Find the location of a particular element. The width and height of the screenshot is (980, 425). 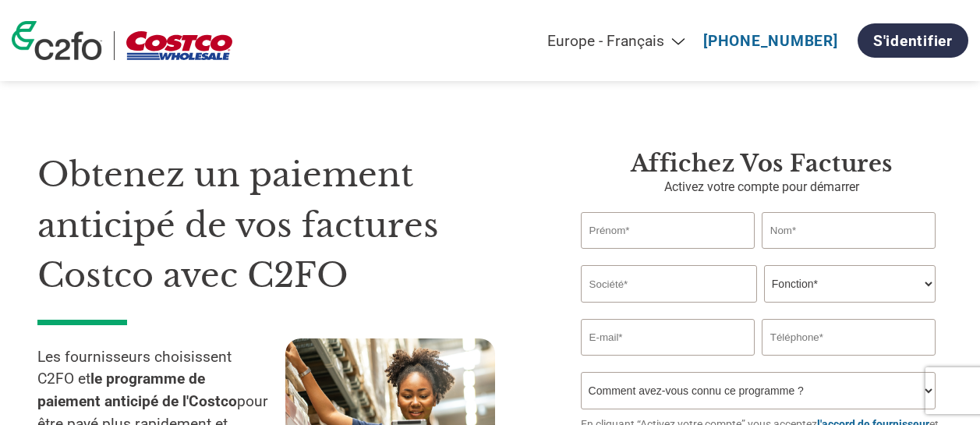

p: Activez votre compte pour démarrer is located at coordinates (762, 187).